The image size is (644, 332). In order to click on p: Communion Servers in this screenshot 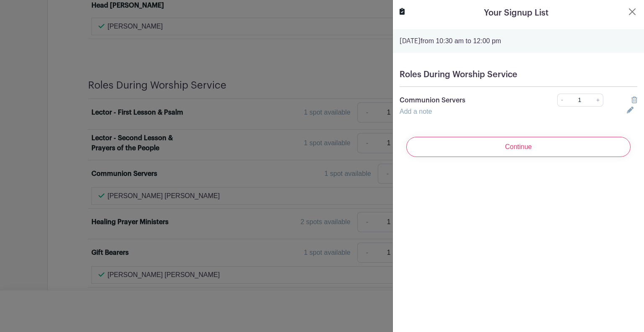, I will do `click(467, 100)`.